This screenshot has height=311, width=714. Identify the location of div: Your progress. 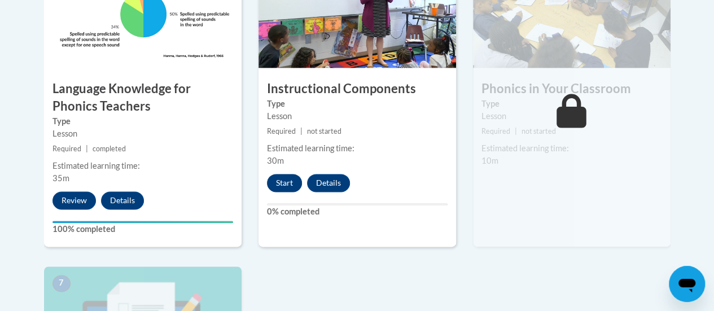
(143, 222).